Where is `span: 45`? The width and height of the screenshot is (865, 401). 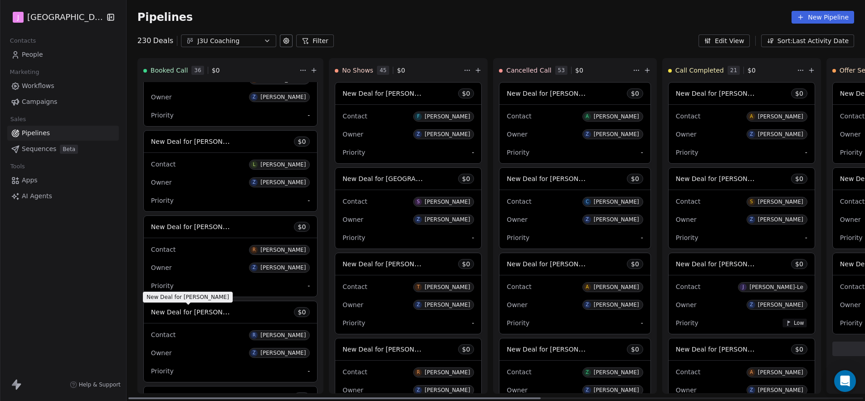
span: 45 is located at coordinates (383, 70).